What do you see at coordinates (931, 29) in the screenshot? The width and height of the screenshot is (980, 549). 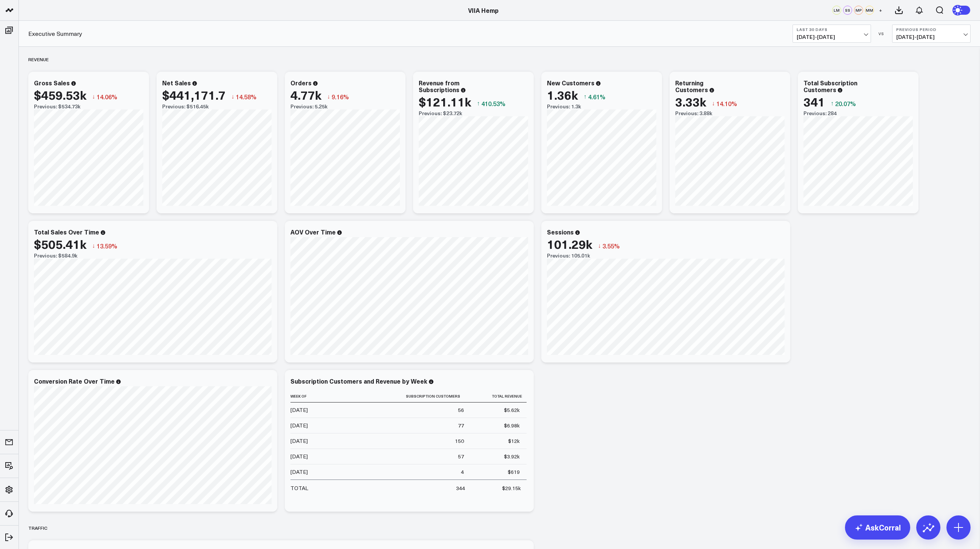 I see `b: Previous Period` at bounding box center [931, 29].